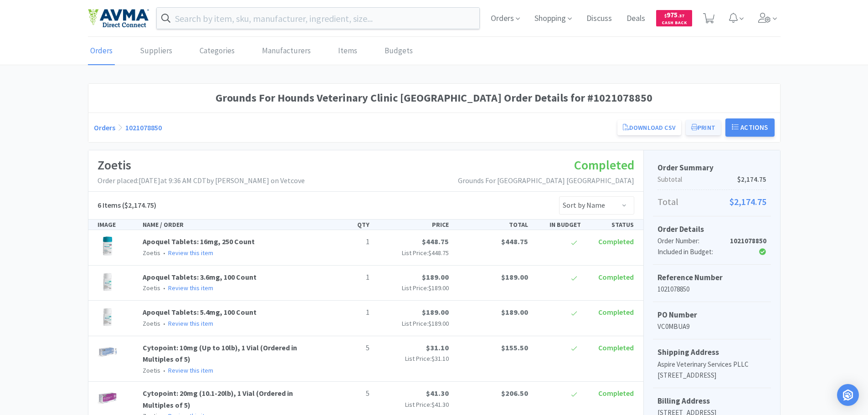 This screenshot has width=868, height=415. I want to click on a: Apoquel Tablets: 5.4mg, 100 Count, so click(200, 312).